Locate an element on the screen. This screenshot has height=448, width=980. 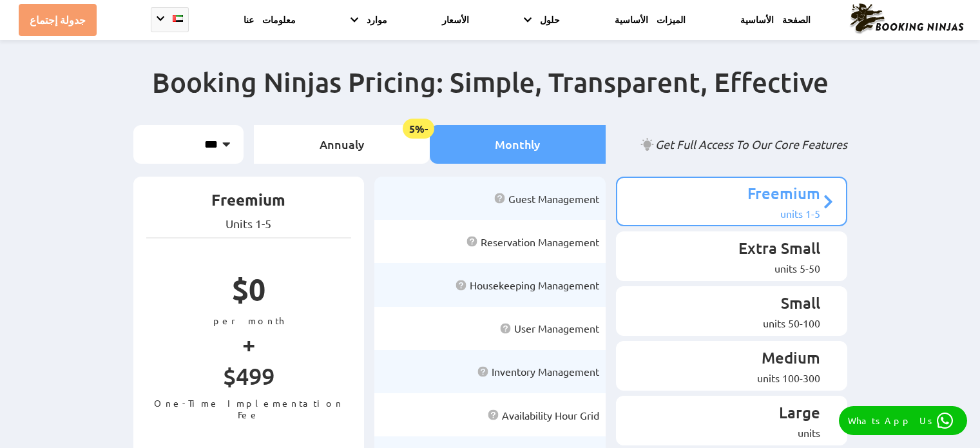
span: Inventory Management is located at coordinates (545, 371).